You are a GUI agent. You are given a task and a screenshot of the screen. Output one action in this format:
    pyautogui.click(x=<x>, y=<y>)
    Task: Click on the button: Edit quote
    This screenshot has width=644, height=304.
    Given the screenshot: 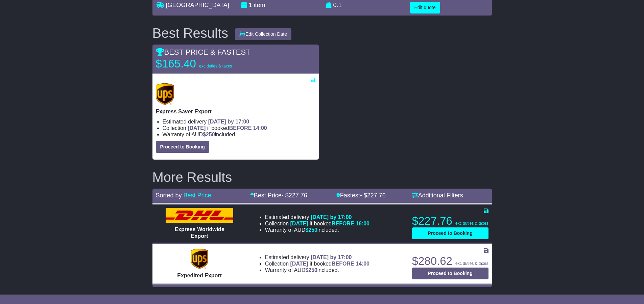 What is the action you would take?
    pyautogui.click(x=425, y=8)
    